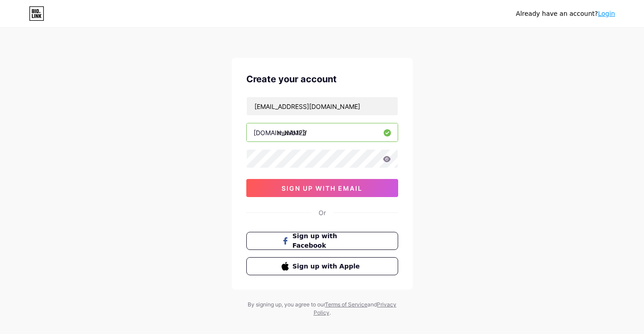  Describe the element at coordinates (322, 188) in the screenshot. I see `span: sign up with email` at that location.